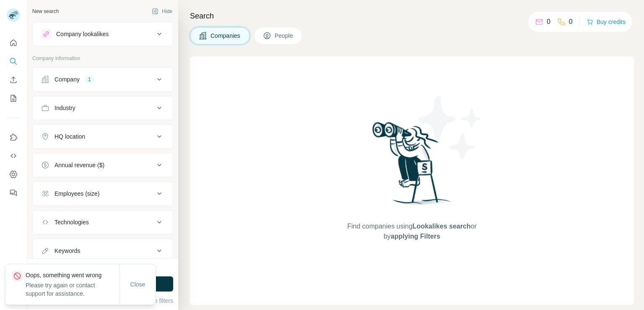 This screenshot has height=310, width=644. What do you see at coordinates (103, 34) in the screenshot?
I see `button: Company lookalikes` at bounding box center [103, 34].